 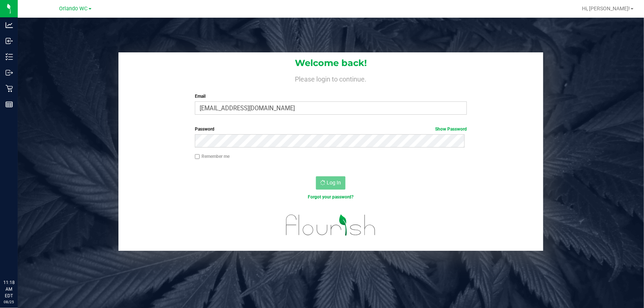 I want to click on inline-svg: Analytics, so click(x=9, y=25).